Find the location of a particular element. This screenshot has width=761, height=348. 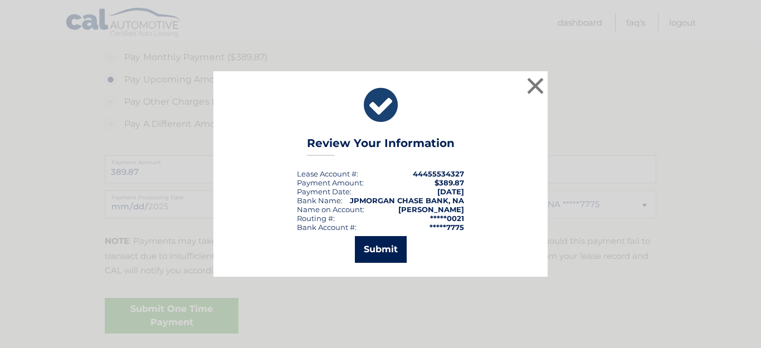

div: Lease Account #: is located at coordinates (328, 174).